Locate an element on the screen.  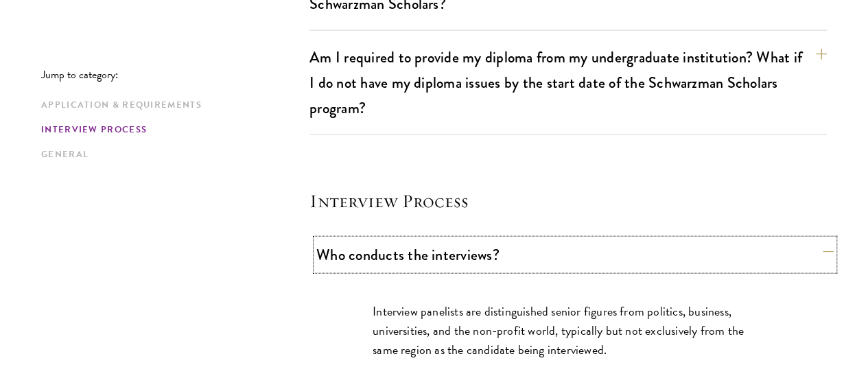
h4: Interview Process is located at coordinates (568, 201).